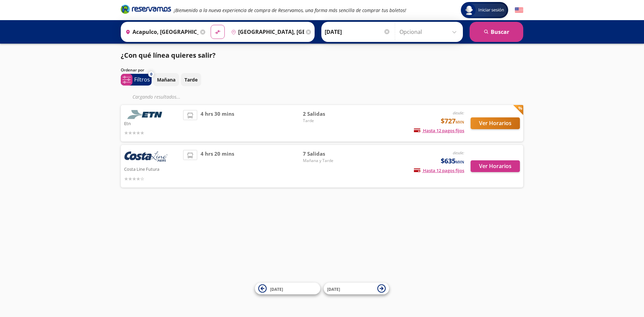 This screenshot has height=317, width=644. I want to click on span: 4 hrs 30 mins, so click(217, 123).